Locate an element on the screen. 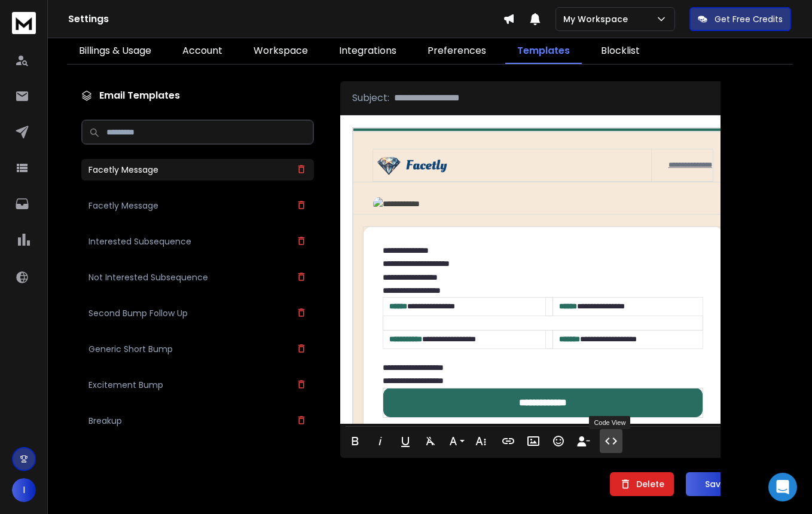 This screenshot has width=812, height=514. button: Save is located at coordinates (715, 484).